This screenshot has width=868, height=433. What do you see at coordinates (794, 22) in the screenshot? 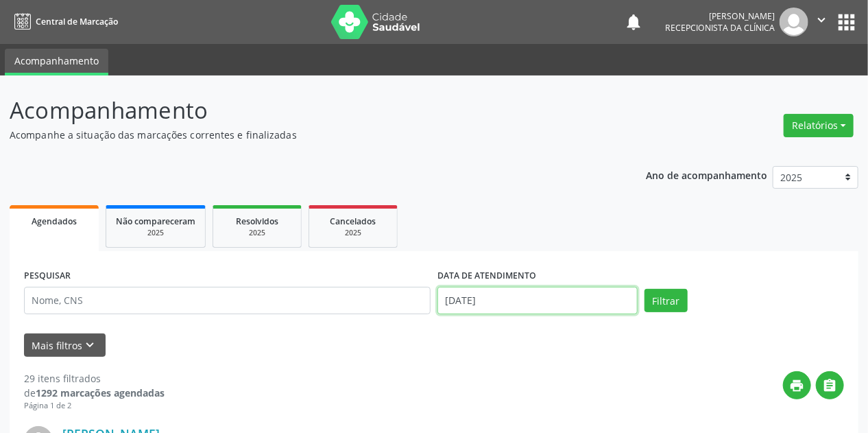
I see `img: img` at bounding box center [794, 22].